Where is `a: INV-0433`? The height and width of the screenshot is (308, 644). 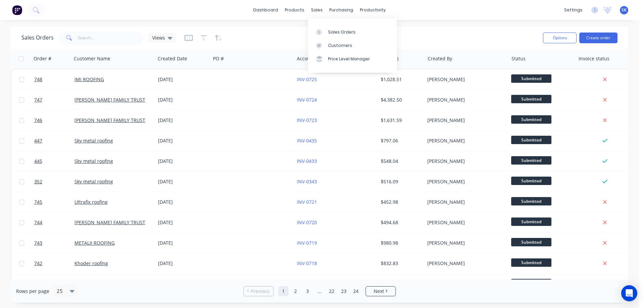 a: INV-0433 is located at coordinates (307, 161).